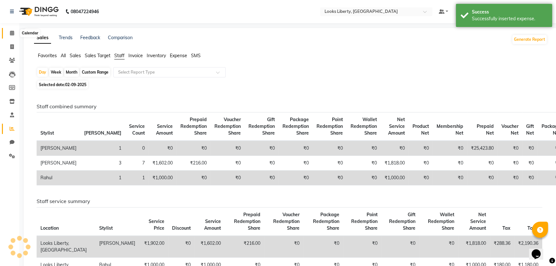 This screenshot has height=266, width=556. I want to click on span: Total, so click(533, 228).